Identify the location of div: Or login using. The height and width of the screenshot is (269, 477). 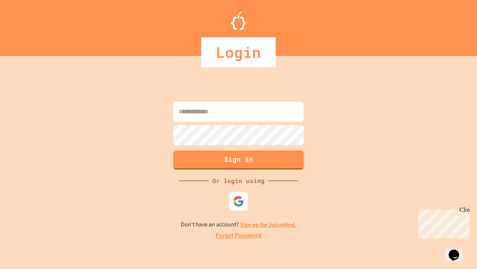
(239, 181).